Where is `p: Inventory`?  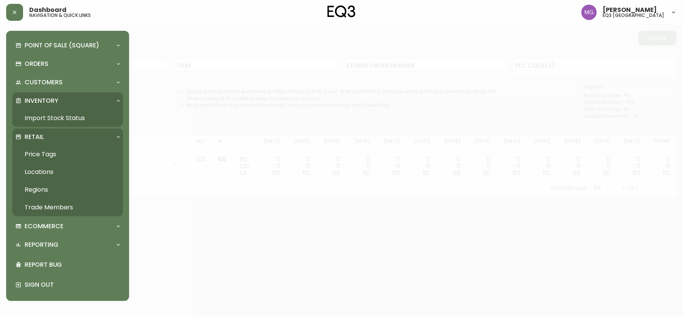 p: Inventory is located at coordinates (42, 101).